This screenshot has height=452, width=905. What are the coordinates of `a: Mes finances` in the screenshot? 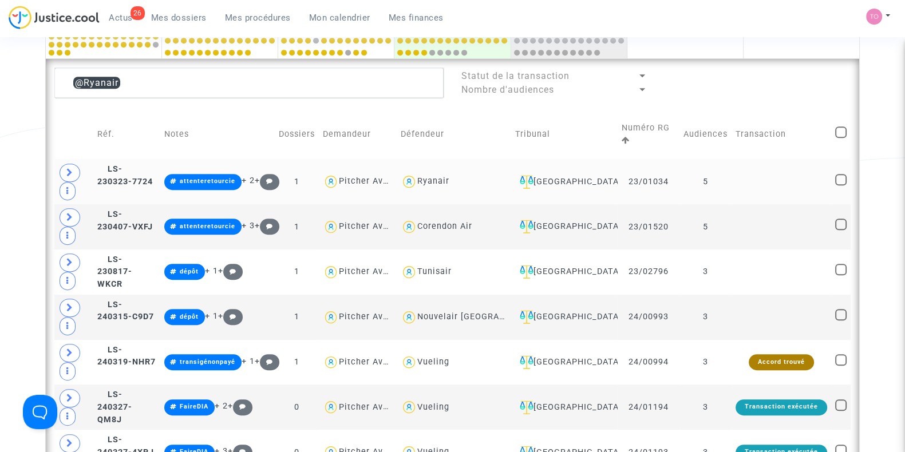 It's located at (416, 18).